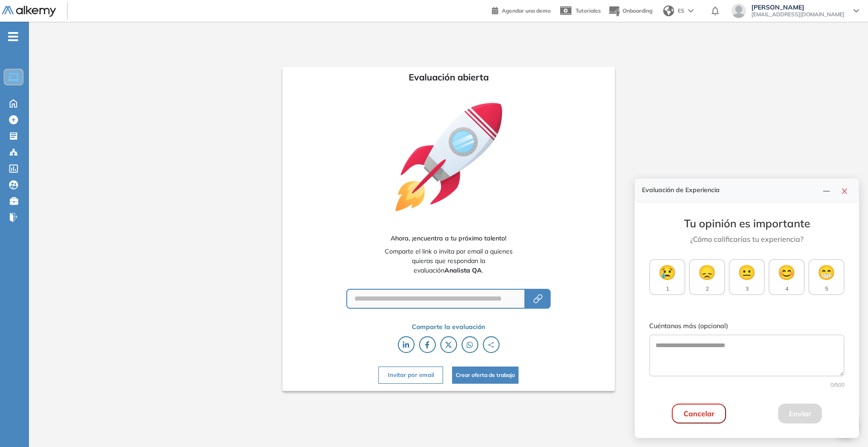 The image size is (868, 447). Describe the element at coordinates (747, 277) in the screenshot. I see `button: 😐3` at that location.